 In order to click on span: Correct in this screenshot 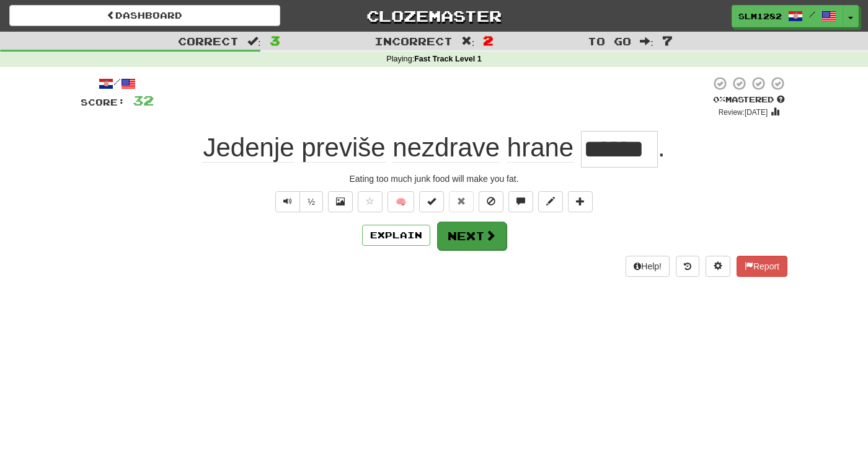, I will do `click(208, 41)`.